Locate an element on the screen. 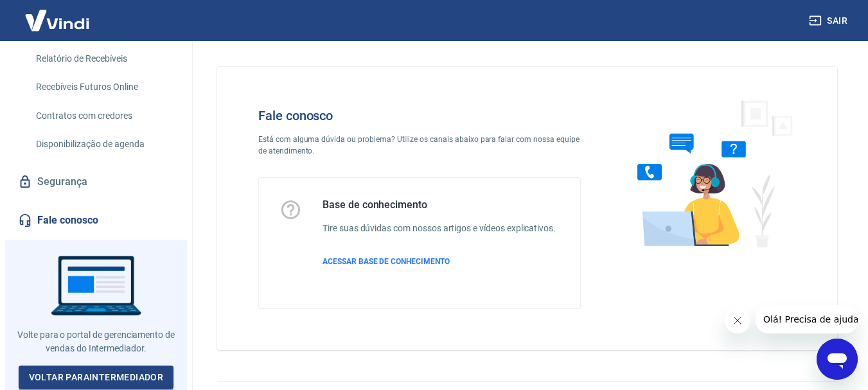 The height and width of the screenshot is (390, 868). a: Disponibilização de agenda is located at coordinates (103, 144).